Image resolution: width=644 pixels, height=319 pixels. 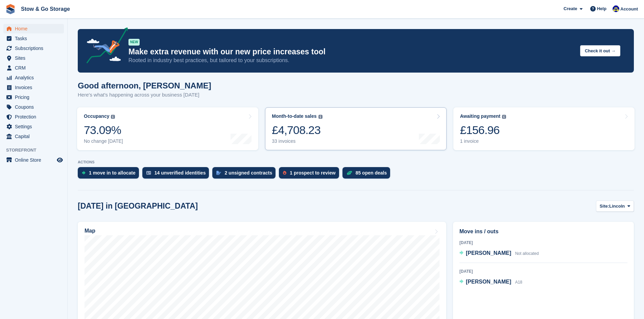 What do you see at coordinates (602, 9) in the screenshot?
I see `span: Help` at bounding box center [602, 9].